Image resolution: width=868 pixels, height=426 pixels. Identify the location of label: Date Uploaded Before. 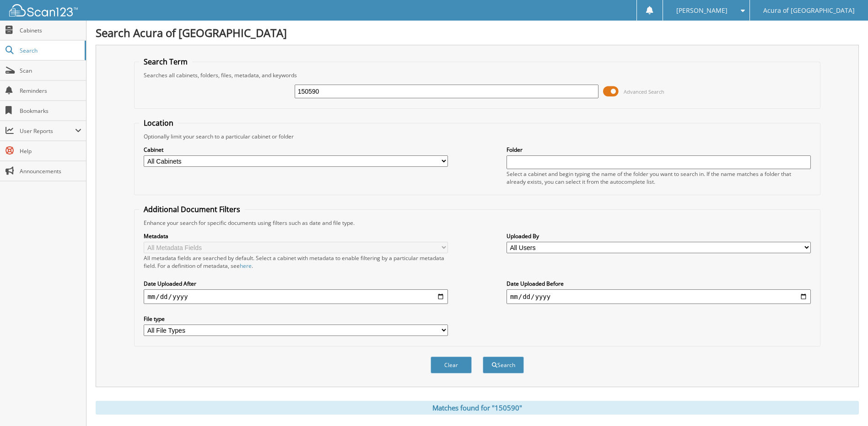
(658, 284).